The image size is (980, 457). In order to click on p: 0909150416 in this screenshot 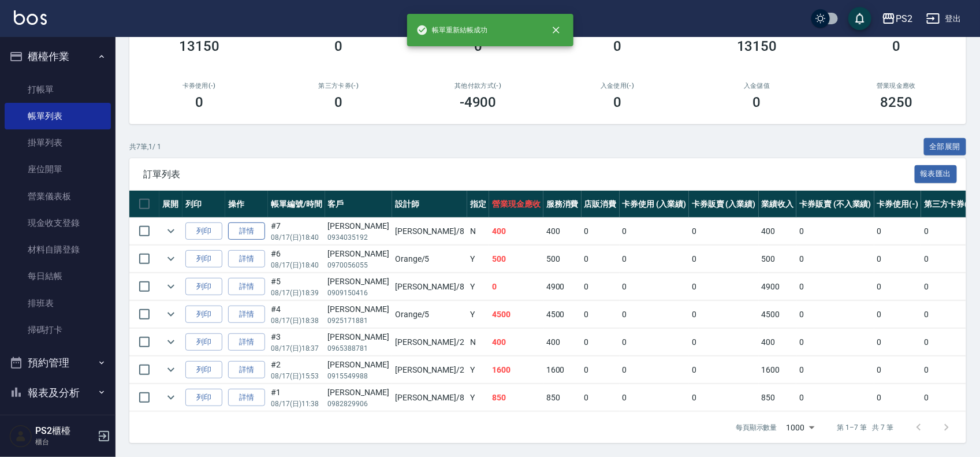, I will do `click(359, 293)`.